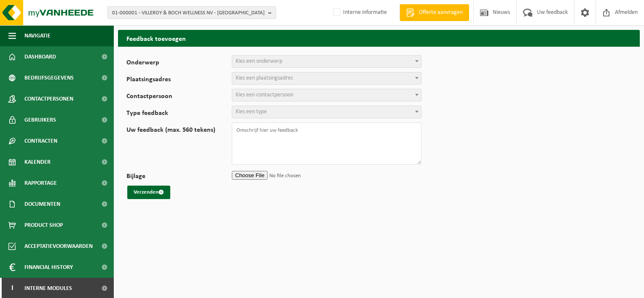 This screenshot has height=298, width=644. I want to click on label: Bijlage, so click(179, 177).